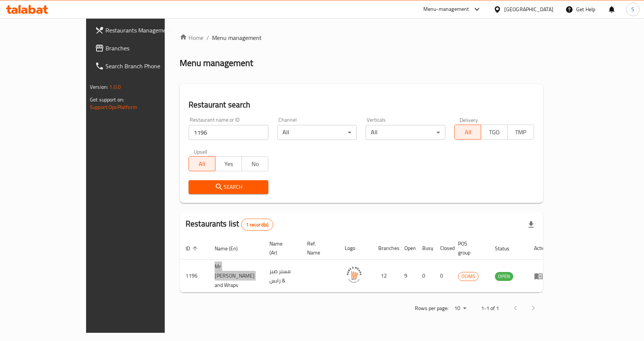 The image size is (644, 341). Describe the element at coordinates (521, 132) in the screenshot. I see `span: TMP` at that location.